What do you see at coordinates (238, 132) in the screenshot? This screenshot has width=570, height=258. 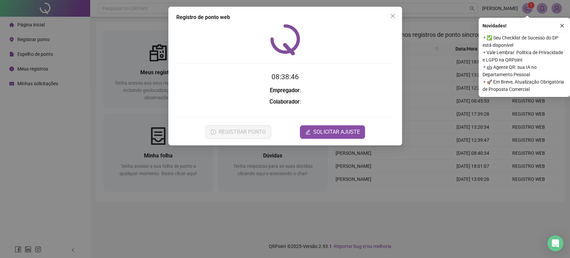 I see `button: REGISTRAR PONTO` at bounding box center [238, 132].